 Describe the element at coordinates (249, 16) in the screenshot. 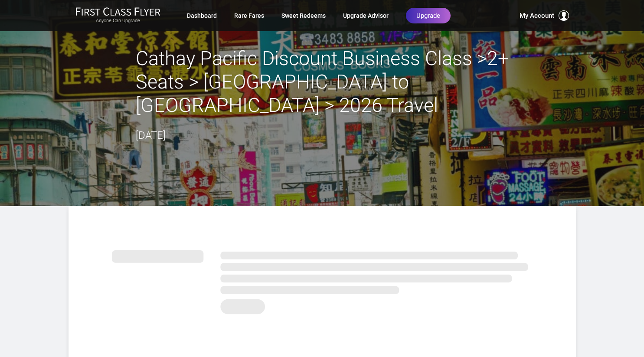

I see `a: Rare Fares` at that location.